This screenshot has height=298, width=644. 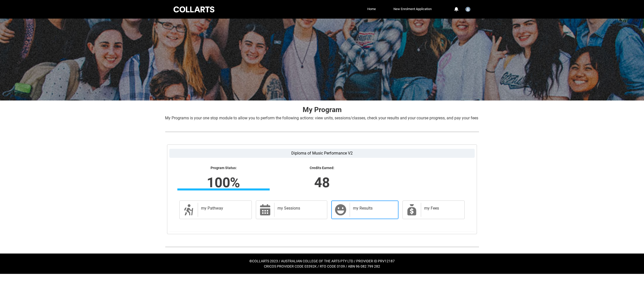 I want to click on span: Description of icon when needed, so click(x=189, y=210).